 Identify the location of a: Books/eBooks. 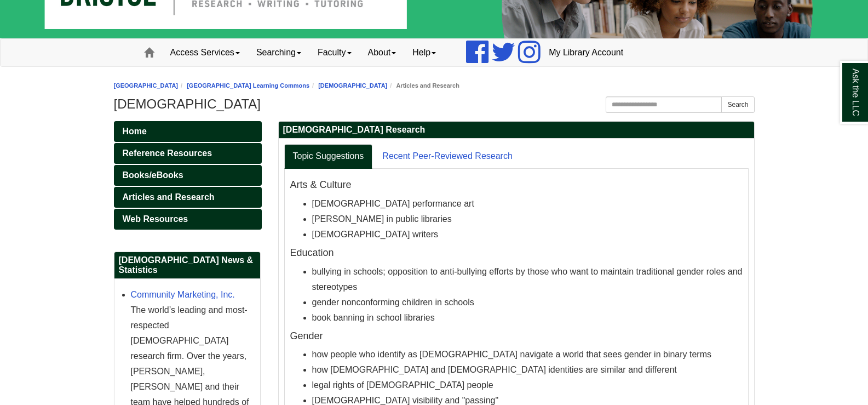
(188, 175).